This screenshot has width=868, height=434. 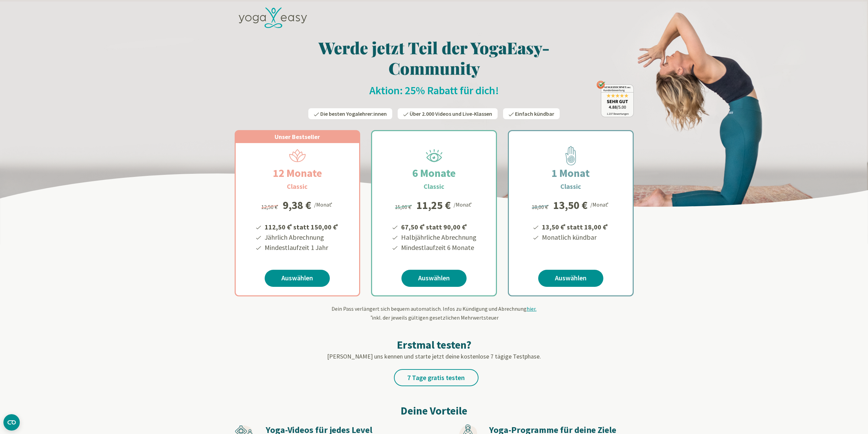 What do you see at coordinates (404, 207) in the screenshot?
I see `span: 15,00 €` at bounding box center [404, 207].